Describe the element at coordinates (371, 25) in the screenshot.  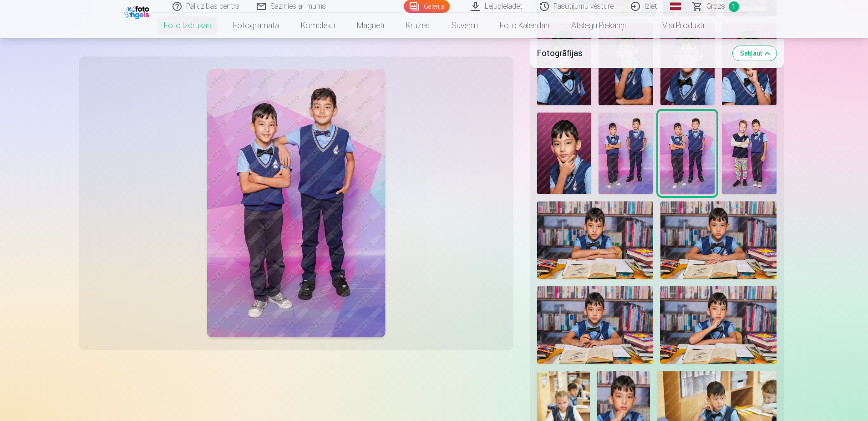
I see `a: Magnēti` at that location.